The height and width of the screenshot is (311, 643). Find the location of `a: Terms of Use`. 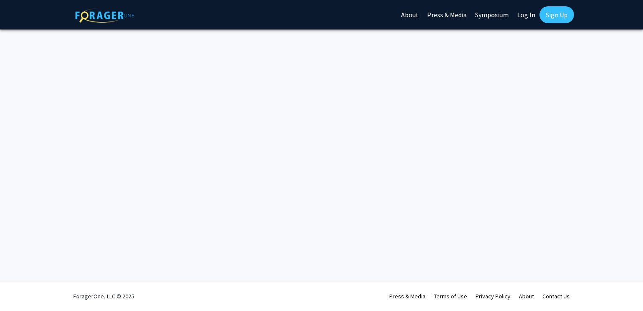

a: Terms of Use is located at coordinates (450, 296).